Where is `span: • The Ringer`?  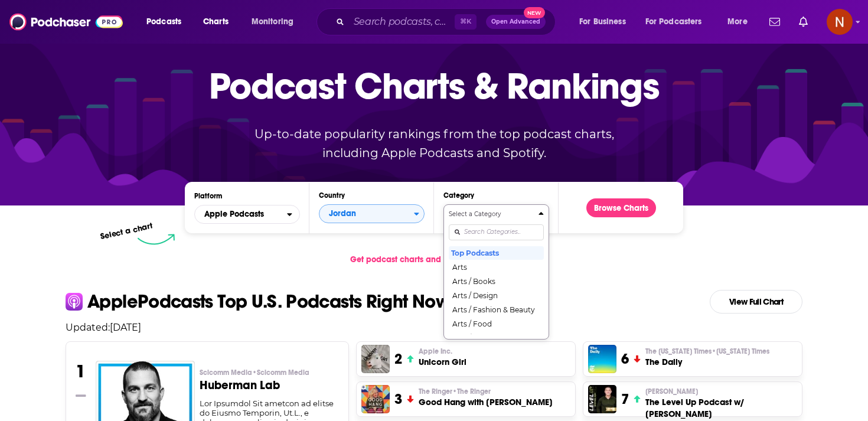
span: • The Ringer is located at coordinates (471, 391).